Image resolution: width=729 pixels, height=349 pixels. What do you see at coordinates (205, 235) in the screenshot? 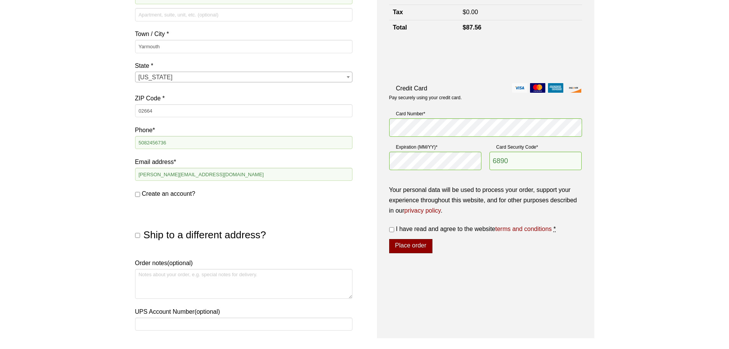
I see `span: Ship to a different address?` at bounding box center [205, 235].